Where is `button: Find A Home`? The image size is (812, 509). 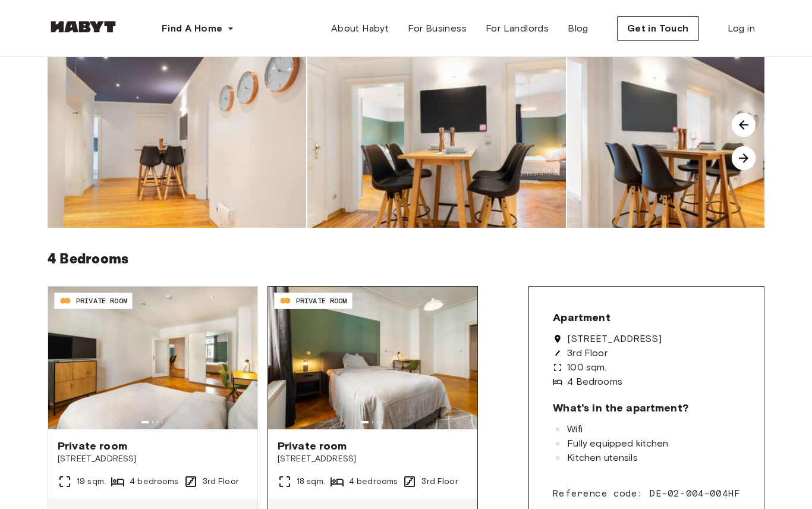
button: Find A Home is located at coordinates (198, 29).